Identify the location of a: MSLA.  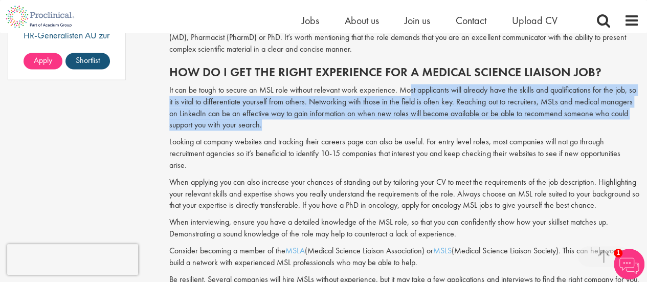
(295, 249).